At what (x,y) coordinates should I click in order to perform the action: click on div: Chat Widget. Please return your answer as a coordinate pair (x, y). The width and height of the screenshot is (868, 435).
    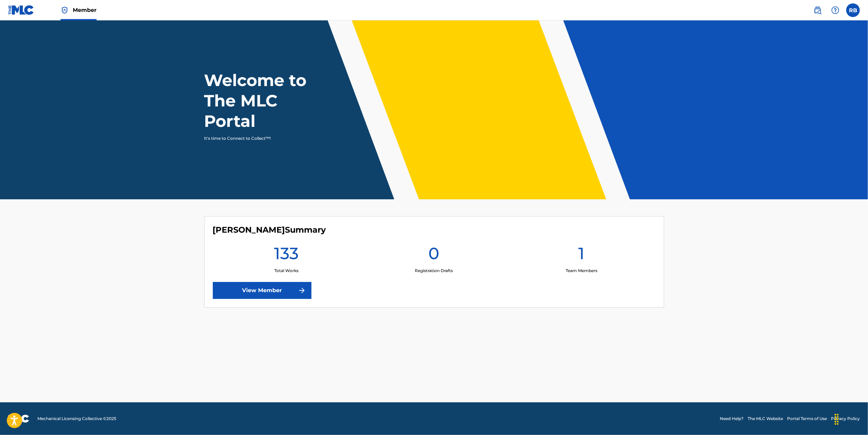
    Looking at the image, I should click on (851, 418).